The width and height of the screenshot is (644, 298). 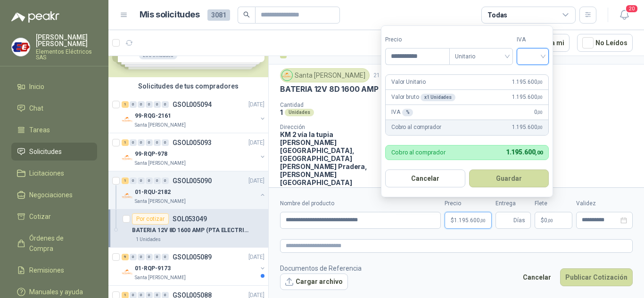 I want to click on span: 20, so click(x=632, y=8).